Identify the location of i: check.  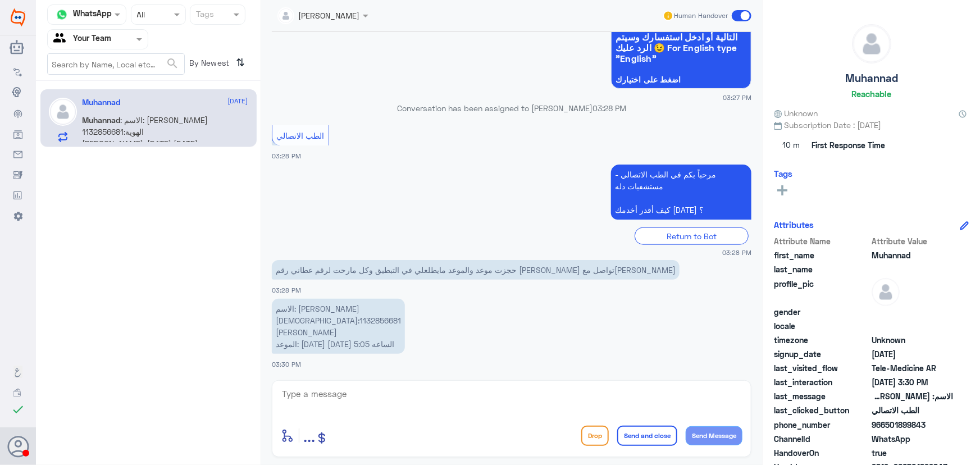
(18, 410).